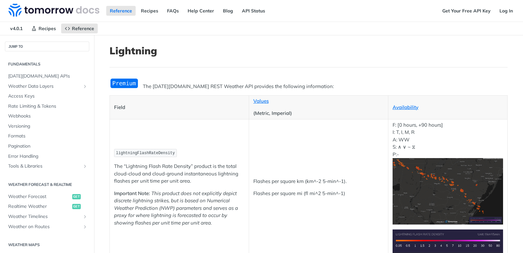 The image size is (523, 253). I want to click on span: Pagination, so click(48, 146).